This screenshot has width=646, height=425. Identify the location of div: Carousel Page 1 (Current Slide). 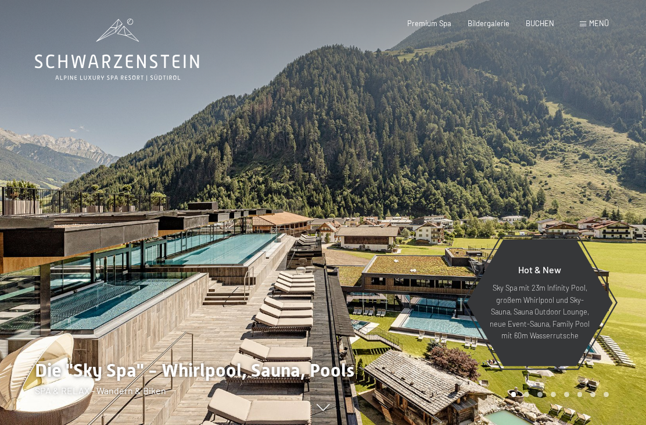
(514, 394).